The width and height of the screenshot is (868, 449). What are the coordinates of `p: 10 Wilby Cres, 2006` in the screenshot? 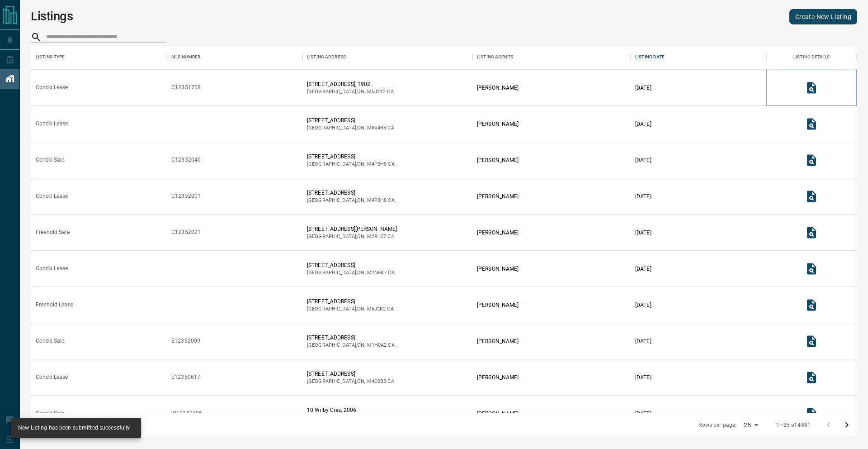 It's located at (351, 410).